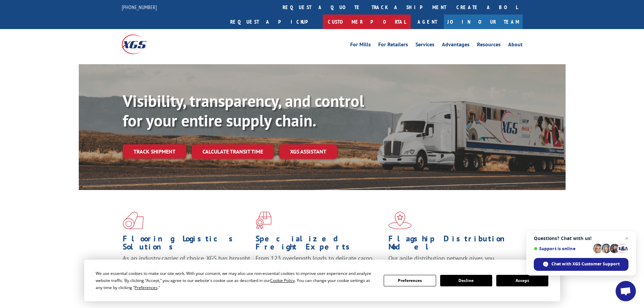 This screenshot has height=308, width=644. I want to click on span: Cookie Policy, so click(282, 280).